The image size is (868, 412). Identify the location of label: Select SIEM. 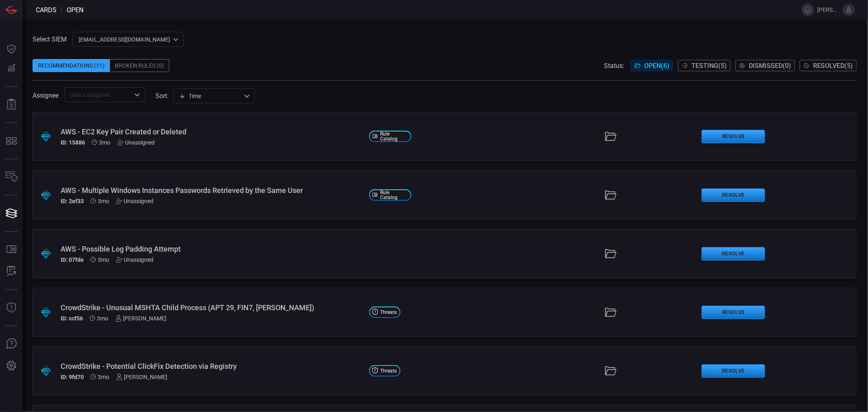
(50, 39).